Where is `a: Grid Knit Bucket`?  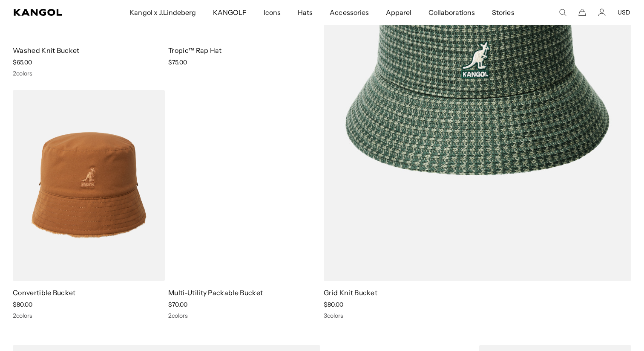
a: Grid Knit Bucket is located at coordinates (351, 293).